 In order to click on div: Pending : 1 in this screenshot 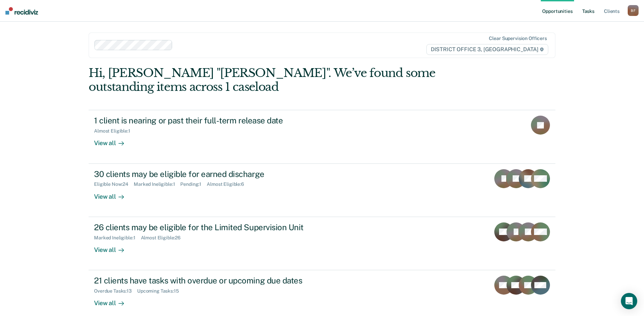, I will do `click(194, 185)`.